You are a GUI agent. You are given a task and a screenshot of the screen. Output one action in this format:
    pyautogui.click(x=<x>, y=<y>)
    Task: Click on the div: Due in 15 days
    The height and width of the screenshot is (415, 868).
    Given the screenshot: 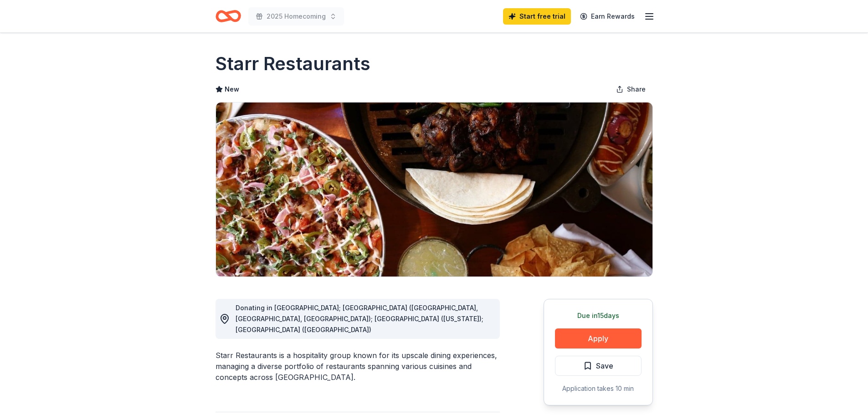 What is the action you would take?
    pyautogui.click(x=598, y=315)
    